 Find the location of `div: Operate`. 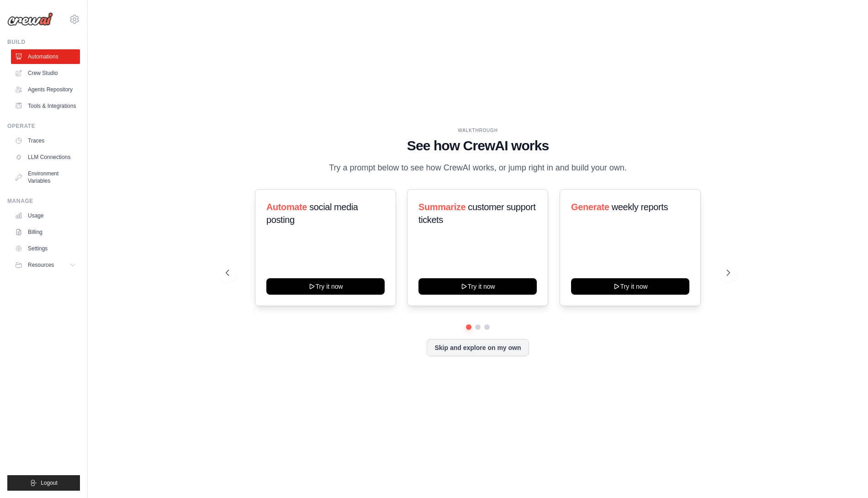

div: Operate is located at coordinates (43, 126).